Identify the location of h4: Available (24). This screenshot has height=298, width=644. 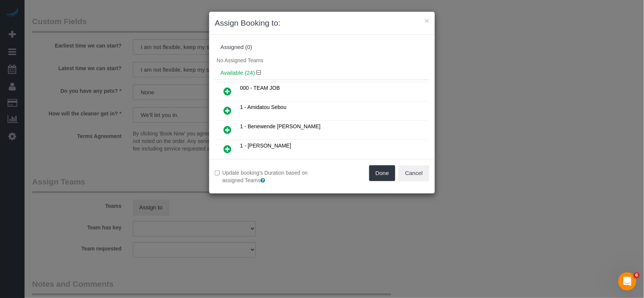
(322, 73).